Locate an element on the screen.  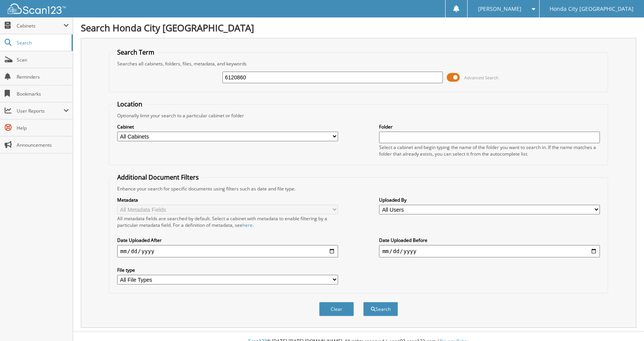
label: Date Uploaded Before is located at coordinates (489, 240).